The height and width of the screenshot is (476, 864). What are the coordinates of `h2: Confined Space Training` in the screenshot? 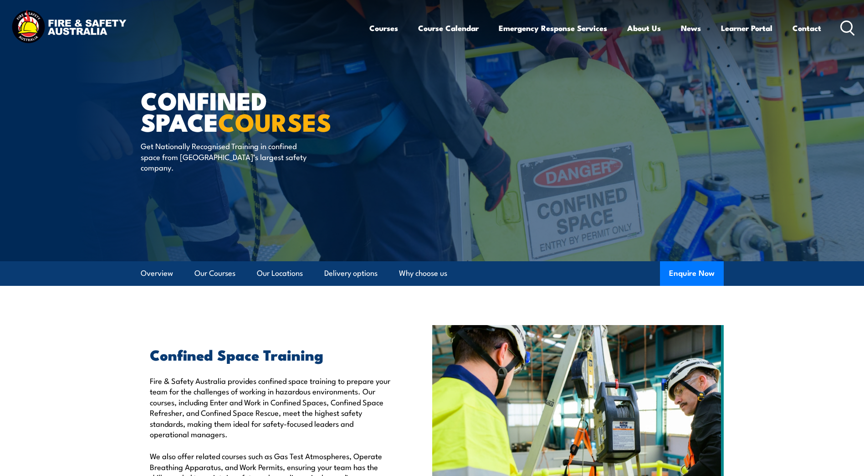 It's located at (270, 354).